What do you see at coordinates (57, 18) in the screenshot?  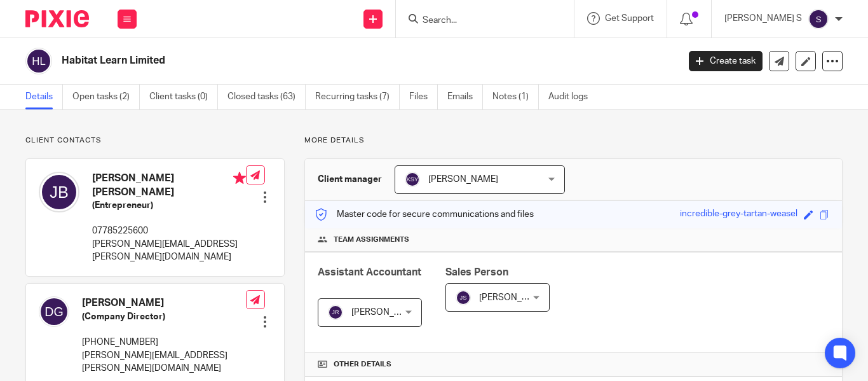 I see `img: Pixie` at bounding box center [57, 18].